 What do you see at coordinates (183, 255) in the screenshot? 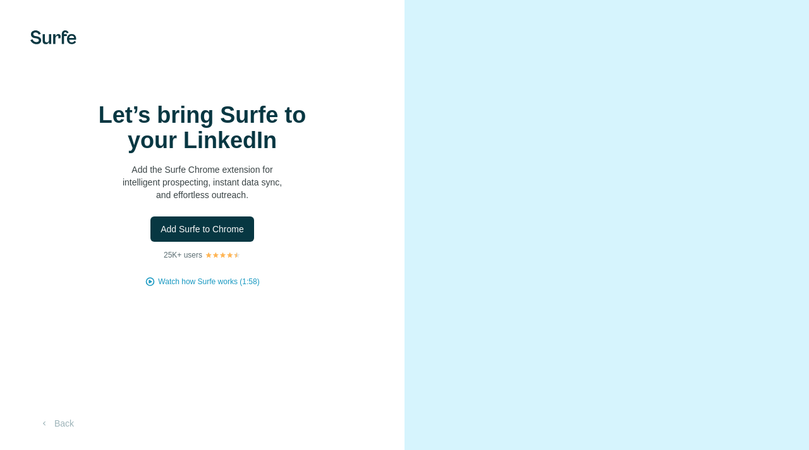
I see `p: 25K+ users` at bounding box center [183, 255].